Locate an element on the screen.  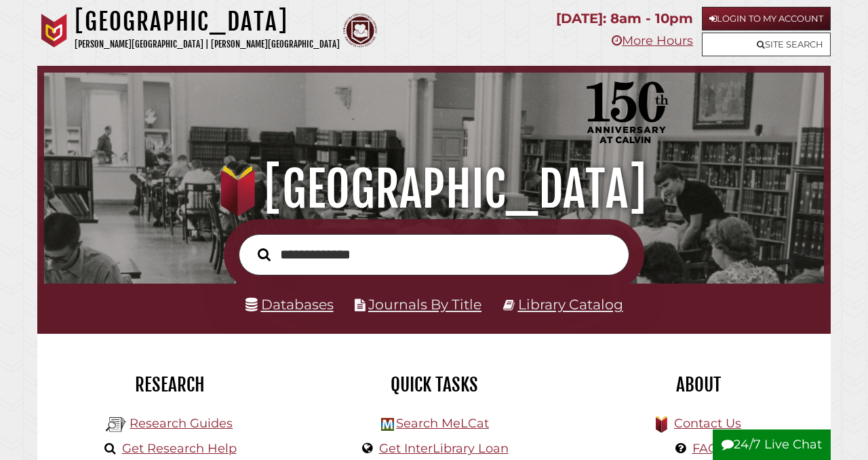
a: Get InterLibrary Loan is located at coordinates (443, 449).